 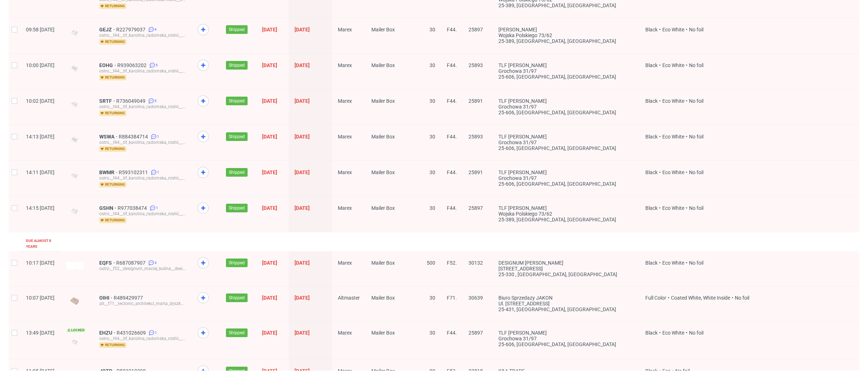 What do you see at coordinates (566, 298) in the screenshot?
I see `div: Biuro sprzedazy JAKON` at bounding box center [566, 298].